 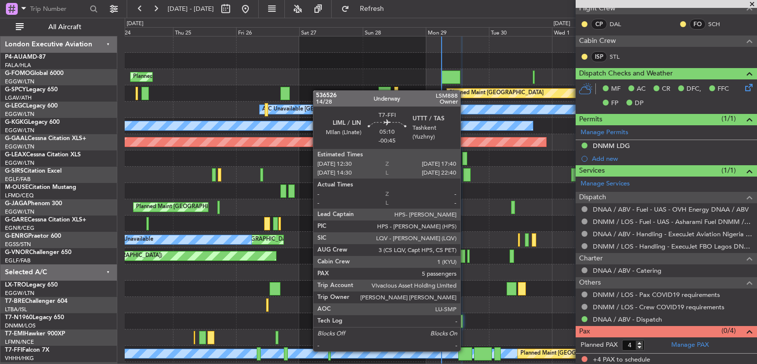 What do you see at coordinates (15, 285) in the screenshot?
I see `span: LX-TRO` at bounding box center [15, 285].